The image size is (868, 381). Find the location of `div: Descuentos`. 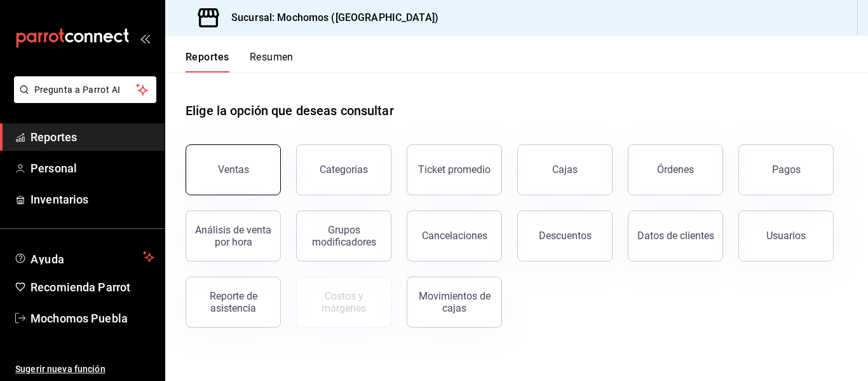

div: Descuentos is located at coordinates (565, 235).